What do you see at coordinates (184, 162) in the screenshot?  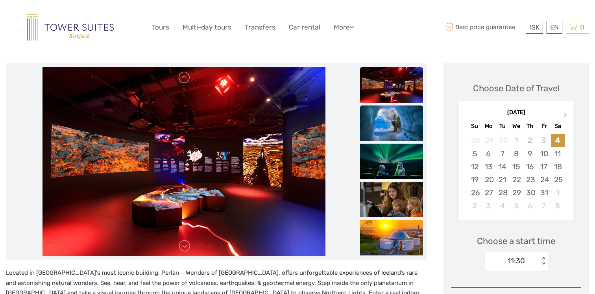 I see `img: 51d92a70bcab4327926f61e8f7824b71_main_slider.jpeg` at bounding box center [184, 162].